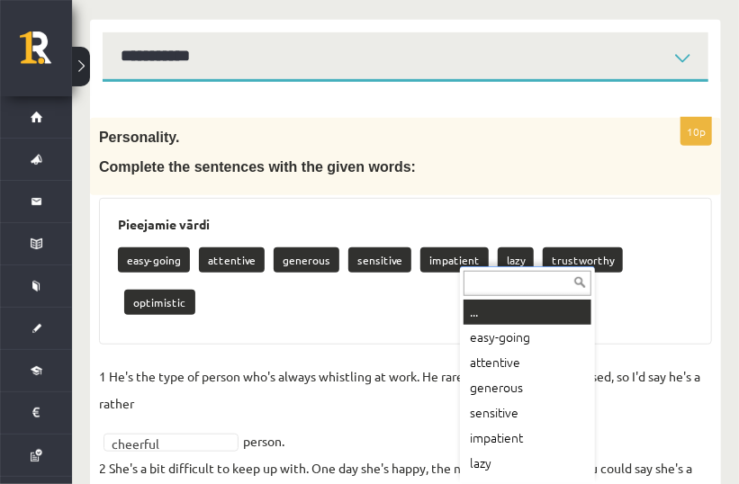 This screenshot has height=484, width=739. What do you see at coordinates (528, 388) in the screenshot?
I see `div: generous` at bounding box center [528, 388].